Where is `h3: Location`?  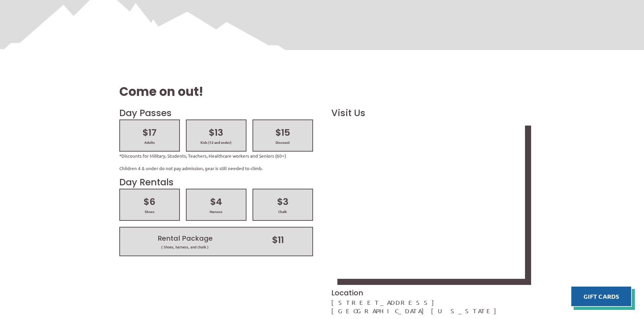
h3: Location is located at coordinates (428, 293).